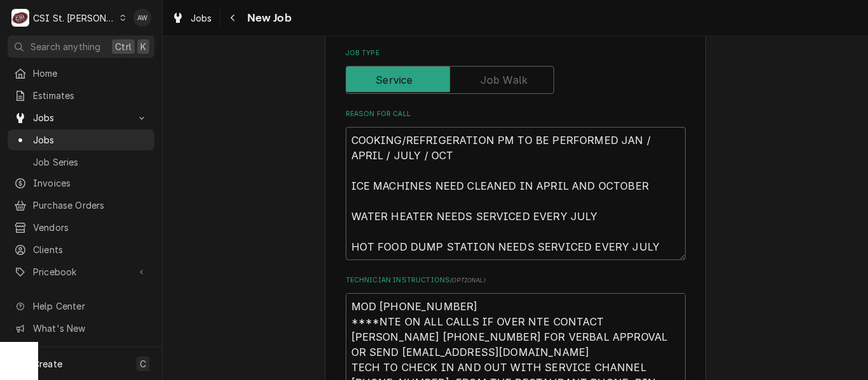  What do you see at coordinates (81, 329) in the screenshot?
I see `a: Go to What's New` at bounding box center [81, 329].